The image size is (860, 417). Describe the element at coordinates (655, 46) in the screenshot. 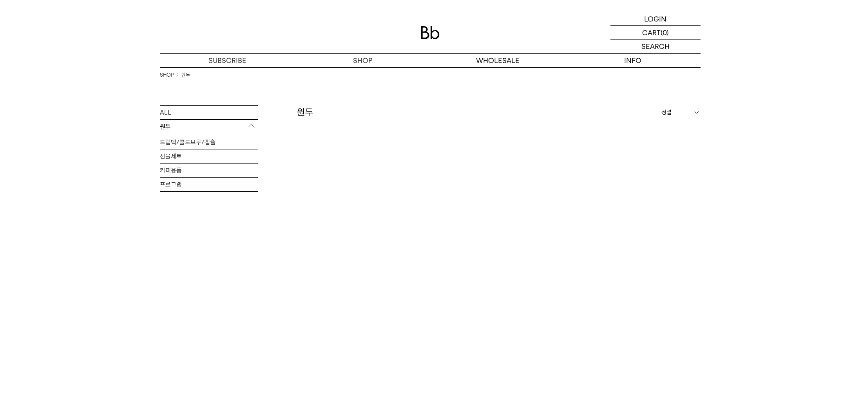

I see `p: SEARCH` at that location.